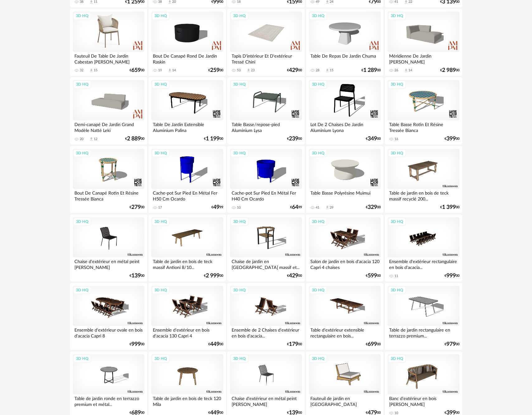 The height and width of the screenshot is (415, 532). I want to click on a: 3D HQ Table de jardin en bois de teck massif recyclé 200... €1 39900, so click(423, 180).